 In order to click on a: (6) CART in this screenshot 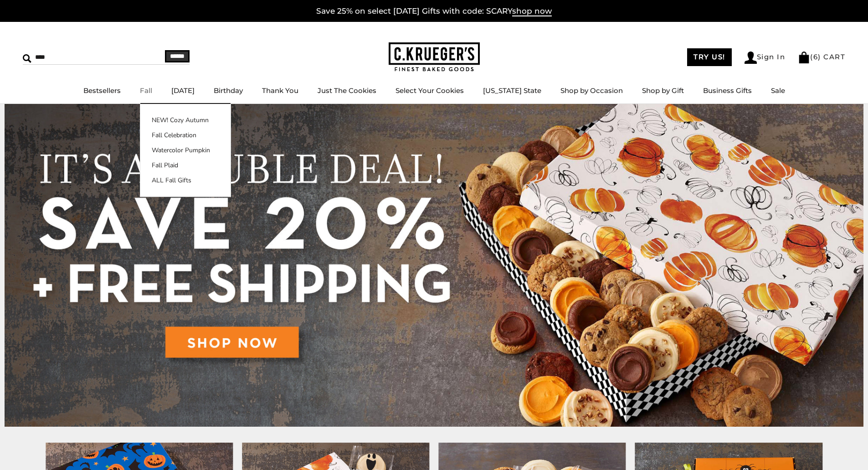, I will do `click(822, 56)`.